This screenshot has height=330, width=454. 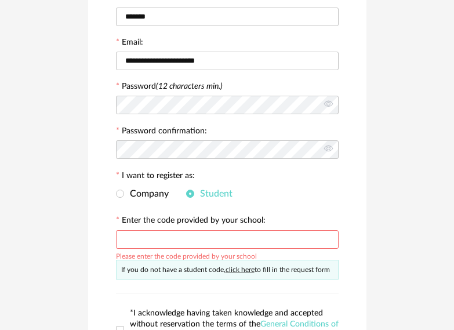 What do you see at coordinates (161, 132) in the screenshot?
I see `label: Password confirmation:` at bounding box center [161, 132].